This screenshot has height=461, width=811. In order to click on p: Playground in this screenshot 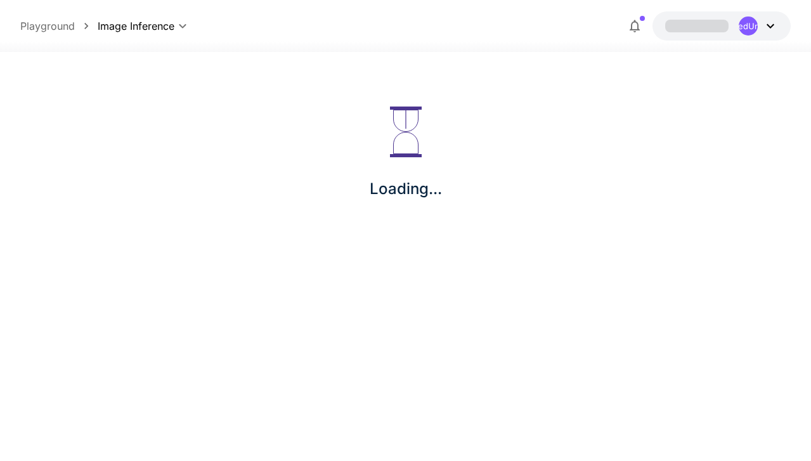, I will do `click(48, 26)`.